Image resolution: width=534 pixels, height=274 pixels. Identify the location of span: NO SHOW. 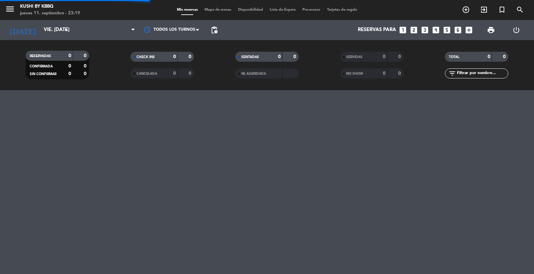
(354, 74).